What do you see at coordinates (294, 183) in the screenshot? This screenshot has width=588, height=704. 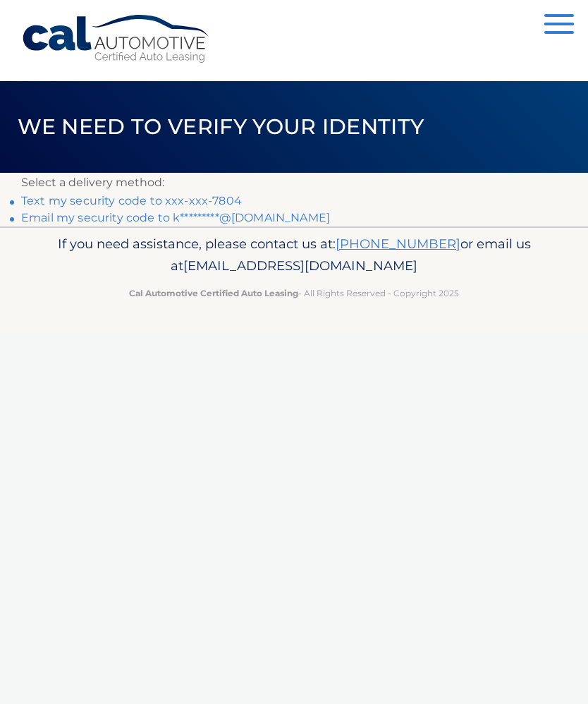 I see `p: Select a delivery method:` at bounding box center [294, 183].